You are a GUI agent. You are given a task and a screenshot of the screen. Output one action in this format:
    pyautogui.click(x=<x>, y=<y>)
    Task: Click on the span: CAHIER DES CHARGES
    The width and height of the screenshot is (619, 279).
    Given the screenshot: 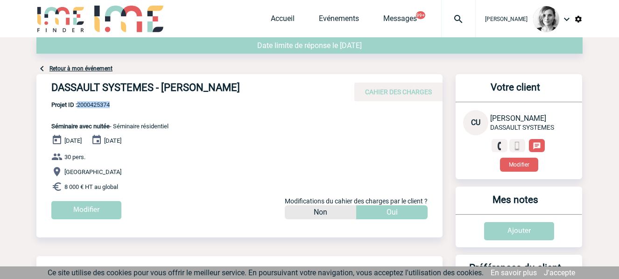 What is the action you would take?
    pyautogui.click(x=398, y=92)
    